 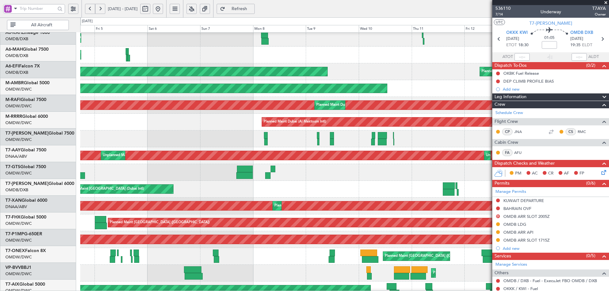 What do you see at coordinates (174, 29) in the screenshot?
I see `div: Sat 6` at bounding box center [174, 29].